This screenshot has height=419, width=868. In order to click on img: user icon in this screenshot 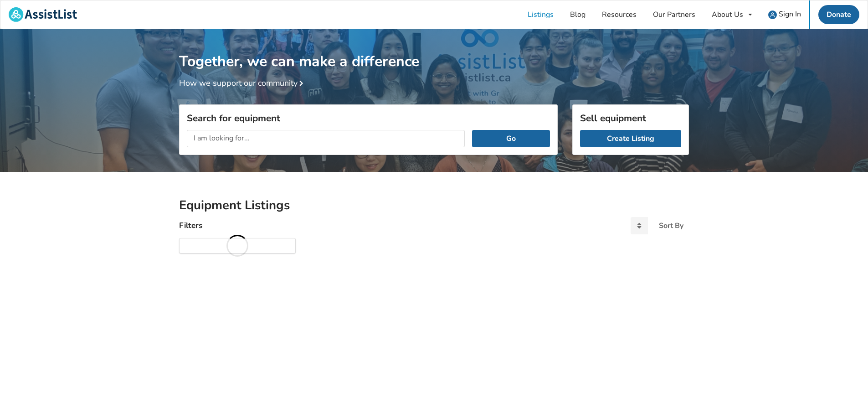, I will do `click(772, 15)`.